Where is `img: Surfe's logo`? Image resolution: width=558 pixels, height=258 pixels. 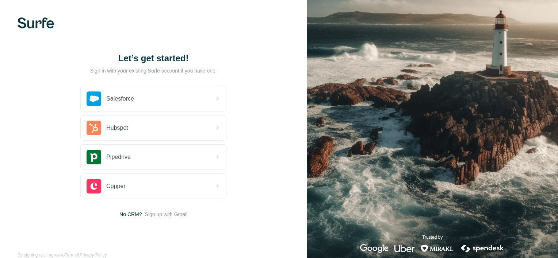
img: Surfe's logo is located at coordinates (36, 23).